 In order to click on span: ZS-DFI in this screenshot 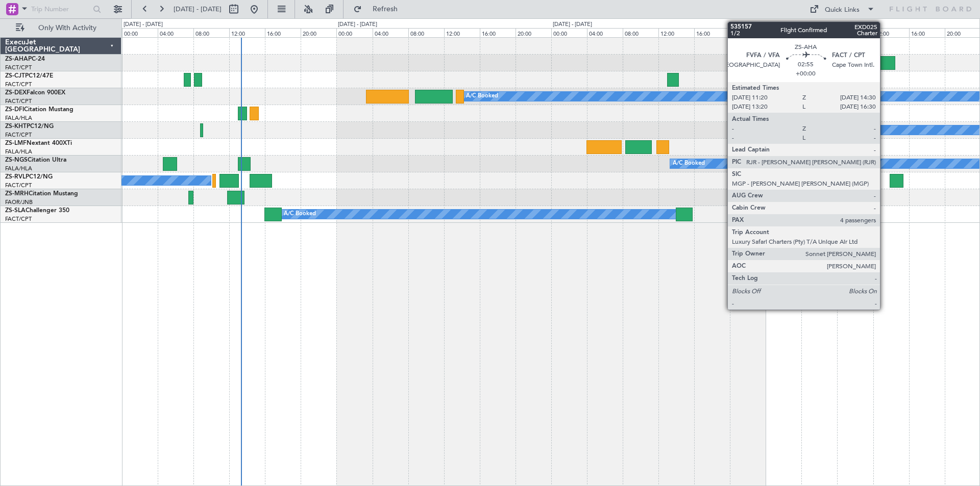, I will do `click(14, 110)`.